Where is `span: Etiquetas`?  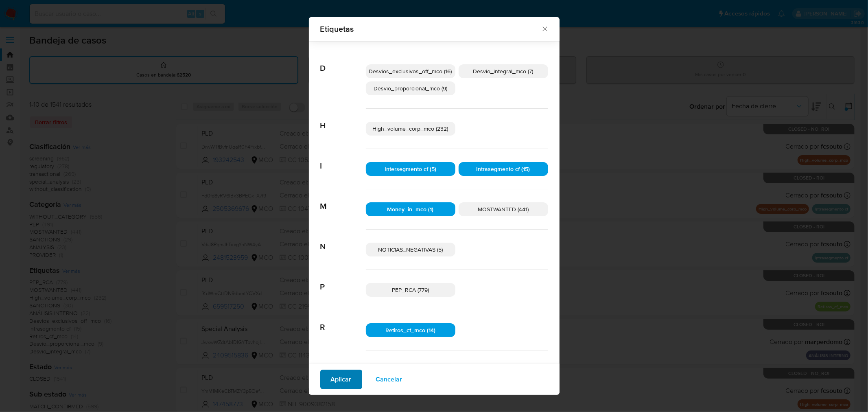
span: Etiquetas is located at coordinates (431, 29).